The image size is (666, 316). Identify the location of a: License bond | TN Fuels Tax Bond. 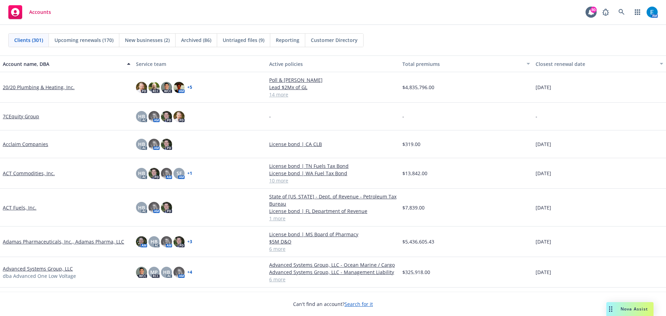
(333, 166).